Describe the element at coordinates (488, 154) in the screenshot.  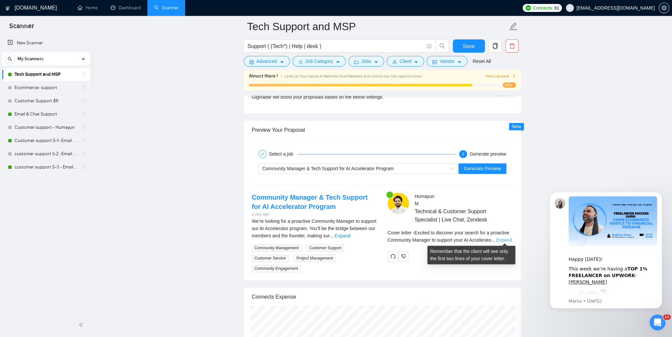
I see `div: Generate preview` at that location.